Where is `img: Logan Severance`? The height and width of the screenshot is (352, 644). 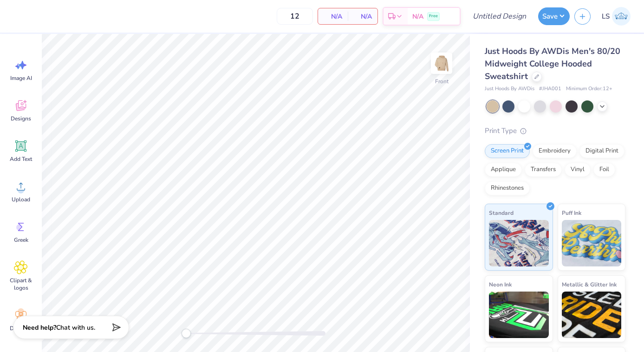
img: Logan Severance is located at coordinates (621, 16).